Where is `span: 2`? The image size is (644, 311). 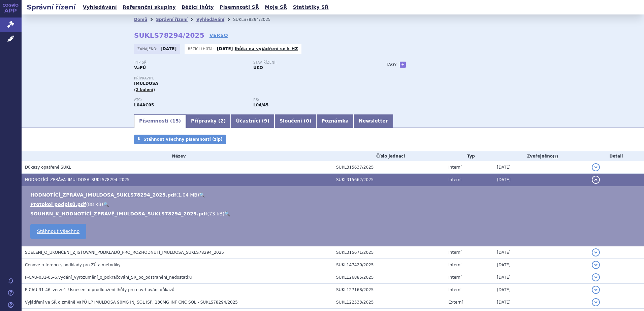 span: 2 is located at coordinates (222, 121).